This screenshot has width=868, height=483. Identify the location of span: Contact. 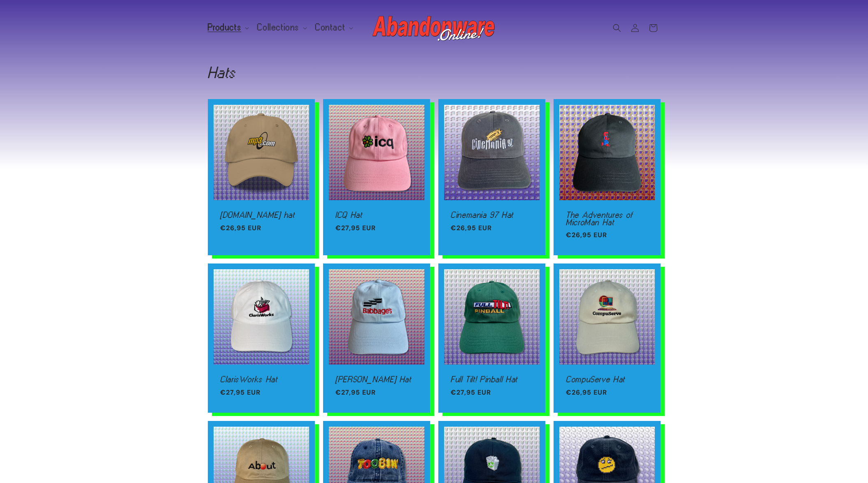
(330, 27).